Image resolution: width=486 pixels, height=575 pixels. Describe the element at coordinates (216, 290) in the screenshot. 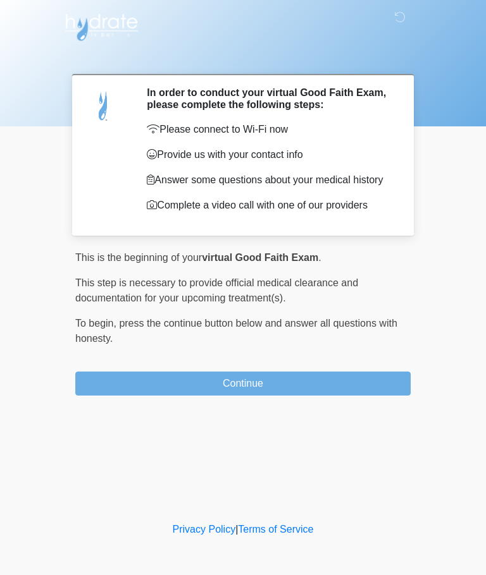

I see `span: This step is necessary to provide official medical clearance and documentation for your upcoming ...` at that location.